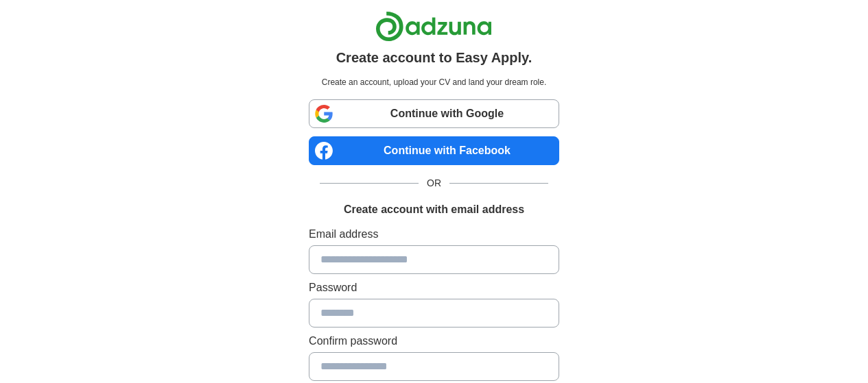 This screenshot has height=383, width=868. Describe the element at coordinates (434, 288) in the screenshot. I see `label: Password` at that location.